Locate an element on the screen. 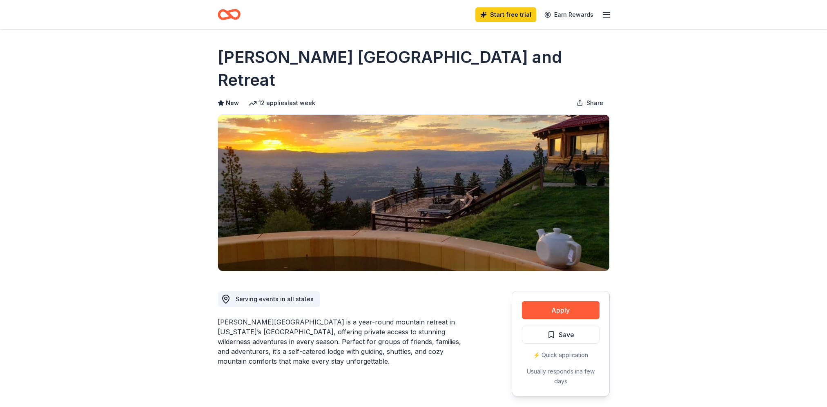 The height and width of the screenshot is (407, 827). a: Earn Rewards is located at coordinates (569, 15).